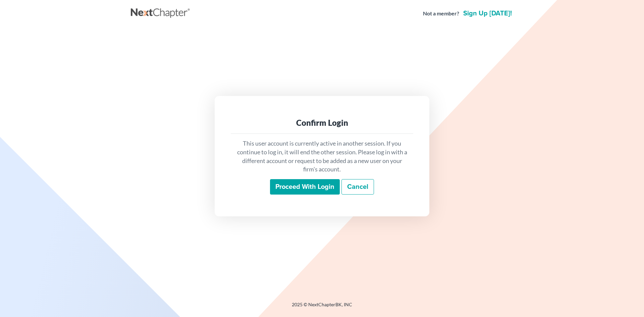  What do you see at coordinates (322, 307) in the screenshot?
I see `div: 2025 © NextChapterBK, INC` at bounding box center [322, 307].